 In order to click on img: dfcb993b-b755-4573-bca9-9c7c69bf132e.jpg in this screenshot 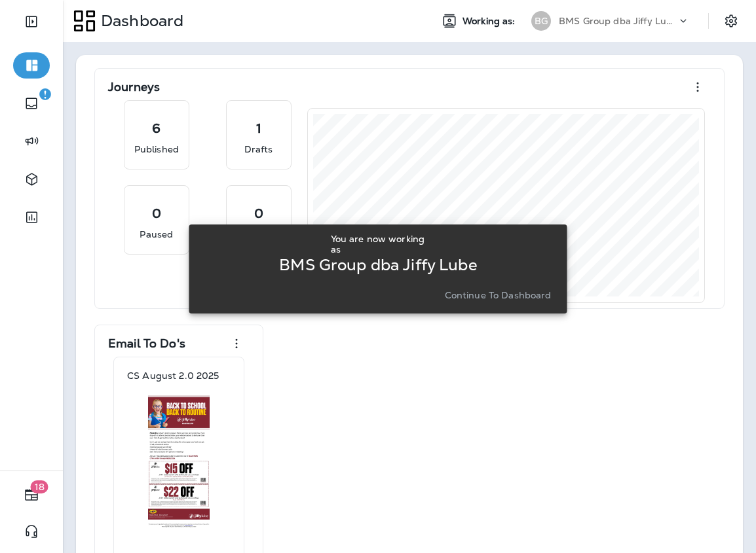, I will do `click(179, 461)`.